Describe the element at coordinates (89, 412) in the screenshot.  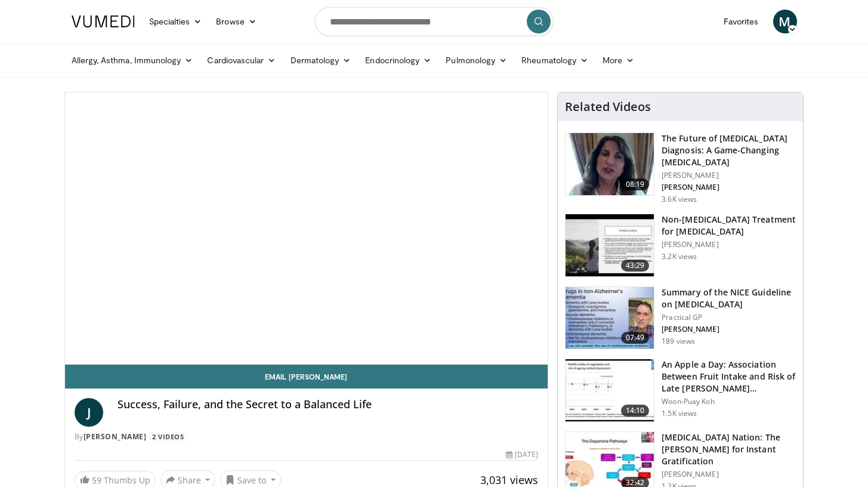
I see `a: J` at that location.